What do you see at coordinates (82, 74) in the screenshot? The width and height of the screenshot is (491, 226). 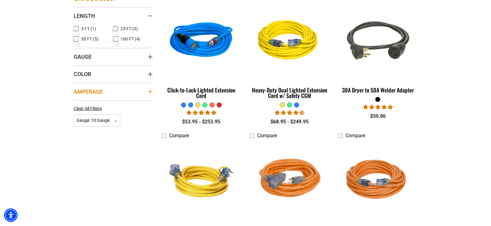 I see `span: Color` at bounding box center [82, 74].